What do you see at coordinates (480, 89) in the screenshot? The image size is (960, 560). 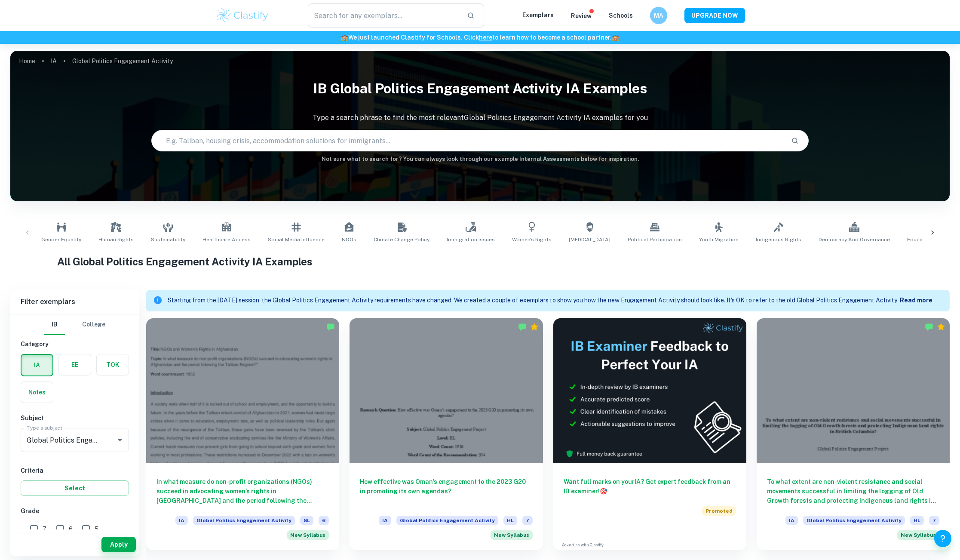 I see `h1: IB Global Politics Engagement Activity IA examples` at bounding box center [480, 89].